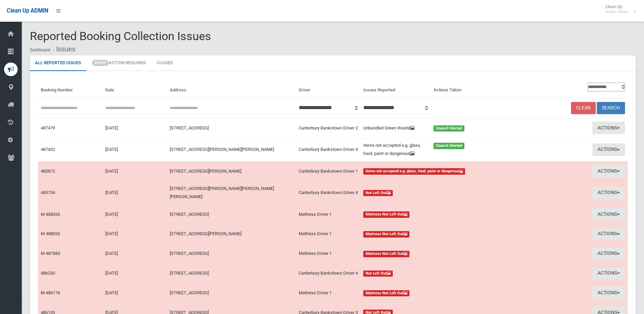  What do you see at coordinates (50, 214) in the screenshot?
I see `a: M-488326` at bounding box center [50, 214].